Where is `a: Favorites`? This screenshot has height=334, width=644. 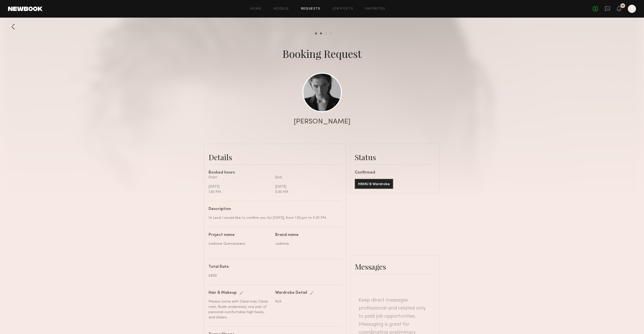
a: Favorites is located at coordinates (375, 9).